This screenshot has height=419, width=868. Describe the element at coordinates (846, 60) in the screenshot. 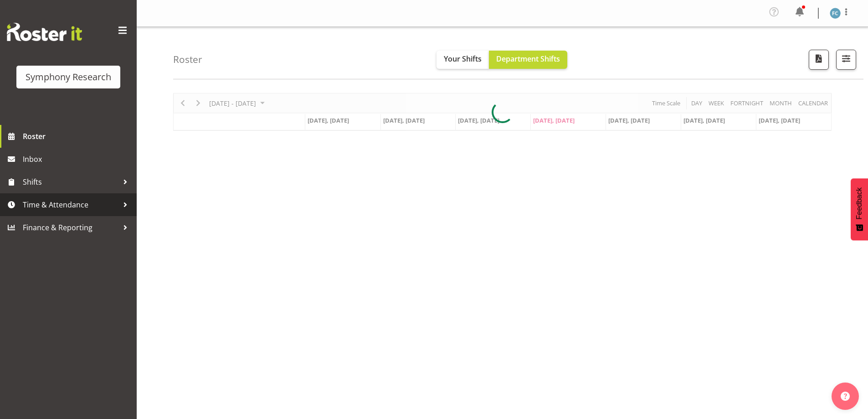

I see `button: Filter Shifts` at that location.